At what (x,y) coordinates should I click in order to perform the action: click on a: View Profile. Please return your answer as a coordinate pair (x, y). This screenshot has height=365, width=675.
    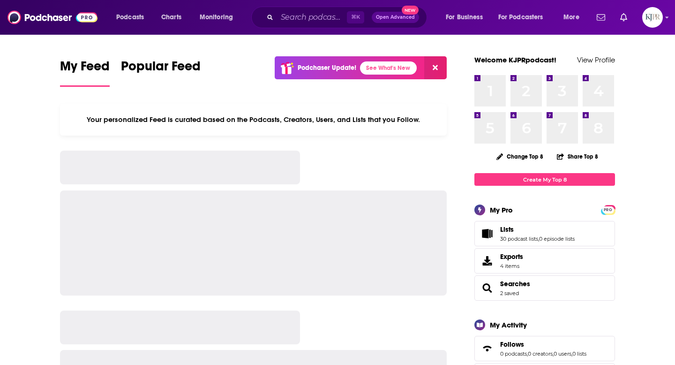
    Looking at the image, I should click on (595, 60).